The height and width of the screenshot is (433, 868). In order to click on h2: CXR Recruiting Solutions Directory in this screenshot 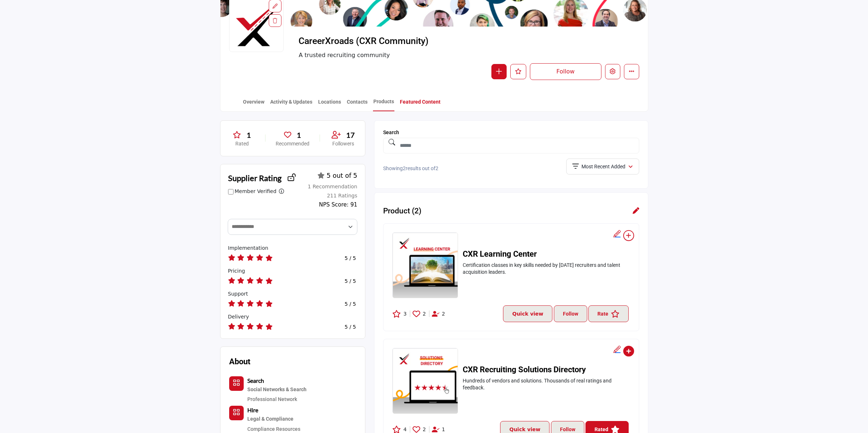, I will do `click(547, 370)`.